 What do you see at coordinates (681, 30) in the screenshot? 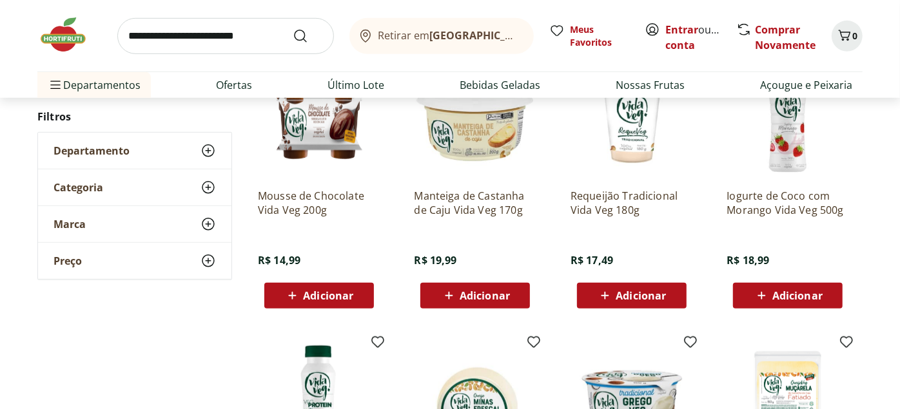
I see `a: Entrar` at bounding box center [681, 30].